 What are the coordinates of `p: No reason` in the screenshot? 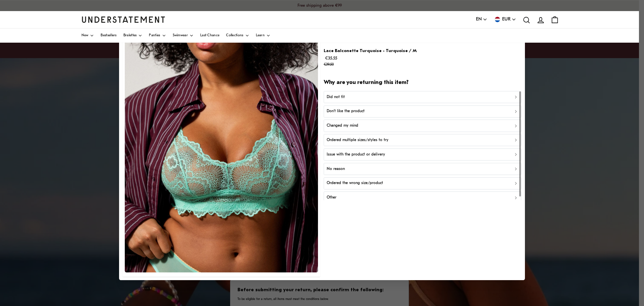 It's located at (336, 168).